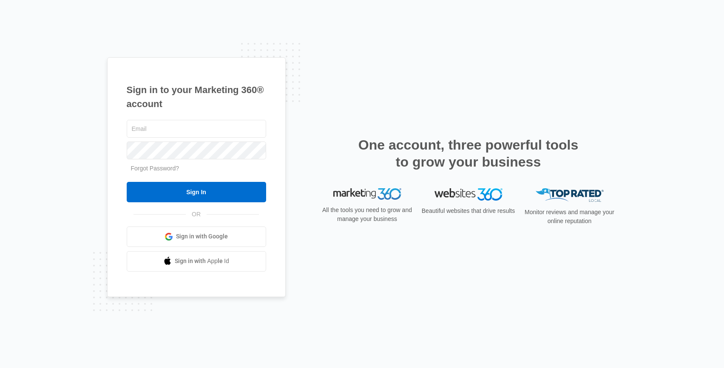  What do you see at coordinates (468, 211) in the screenshot?
I see `p: Beautiful websites that drive results` at bounding box center [468, 211].